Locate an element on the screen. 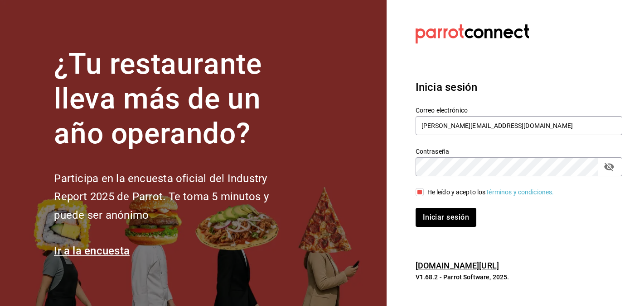 The height and width of the screenshot is (306, 644). a: Ir a la encuesta is located at coordinates (91, 251).